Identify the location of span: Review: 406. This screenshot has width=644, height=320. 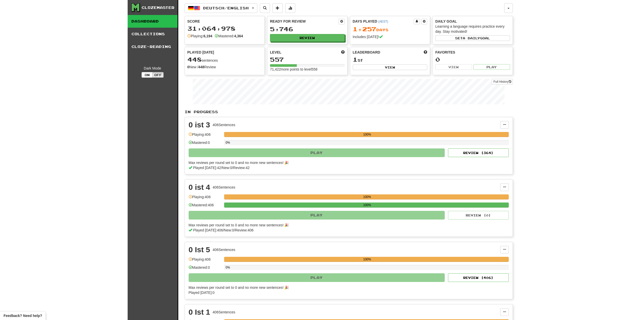
(244, 230).